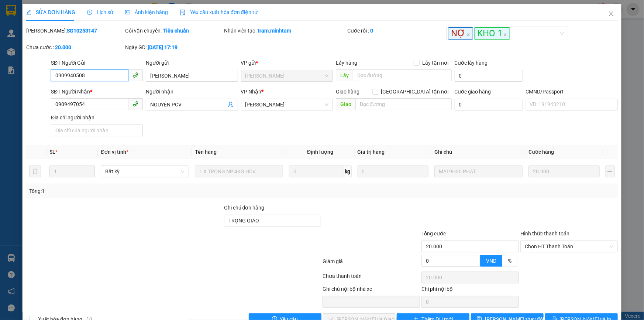 The width and height of the screenshot is (644, 320). I want to click on span: edit, so click(29, 12).